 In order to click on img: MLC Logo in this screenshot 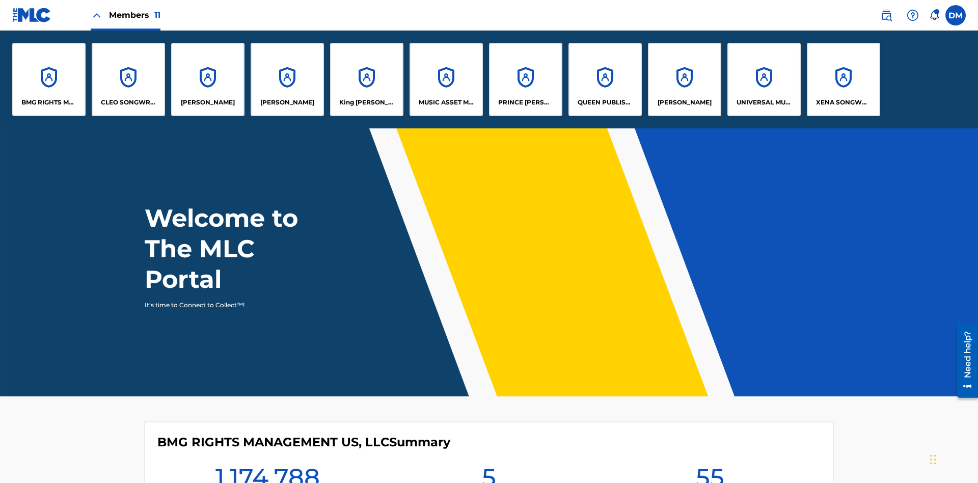, I will do `click(32, 15)`.